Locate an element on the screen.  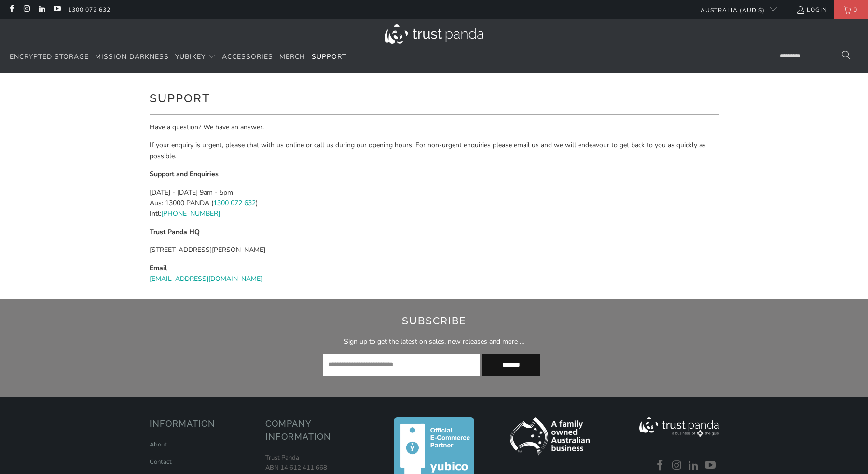
h2: Subscribe is located at coordinates (434, 321).